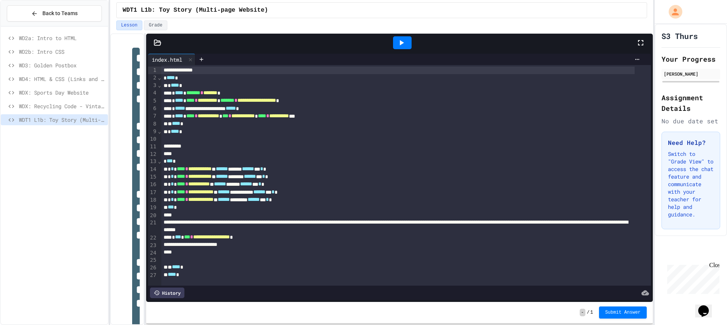  What do you see at coordinates (167, 293) in the screenshot?
I see `div: History` at bounding box center [167, 293].